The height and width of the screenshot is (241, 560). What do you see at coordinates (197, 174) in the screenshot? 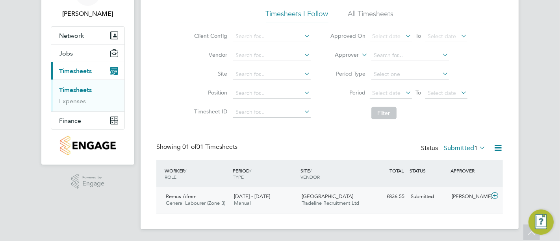
I see `div: WORKER` at bounding box center [197, 174].